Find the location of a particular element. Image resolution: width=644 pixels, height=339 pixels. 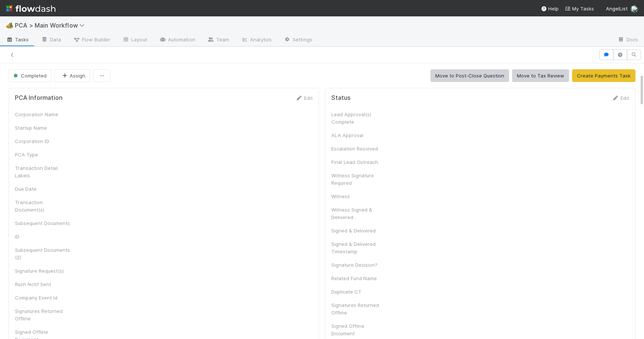

img: logo-inverted-e16ddd16eac7371096b0.svg is located at coordinates (30, 8).